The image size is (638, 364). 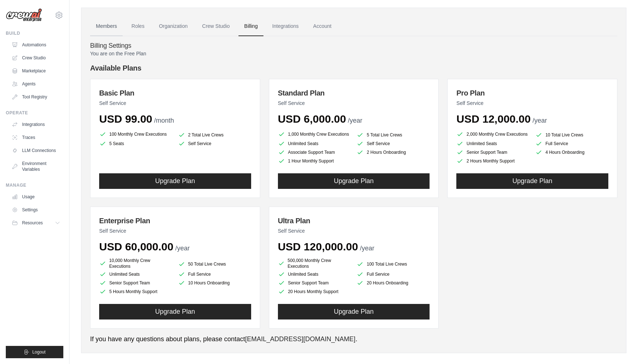 I want to click on div: Build, so click(x=34, y=34).